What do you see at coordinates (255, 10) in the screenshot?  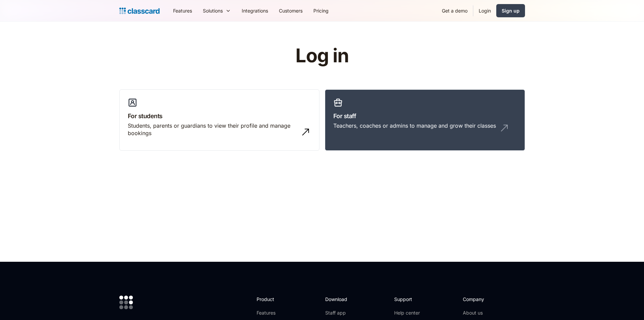 I see `a: Integrations` at bounding box center [255, 10].